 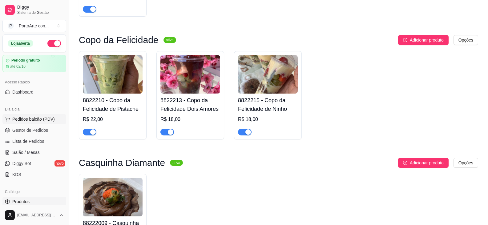 I want to click on span: Diggy, so click(x=40, y=7).